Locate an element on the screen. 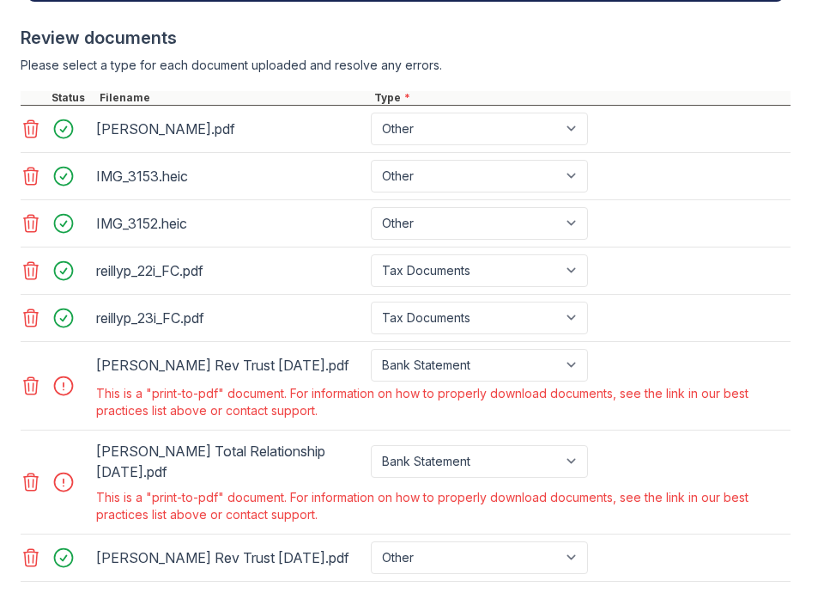 This screenshot has height=599, width=818. div: reillyp_23i_FC.pdf is located at coordinates (230, 318).